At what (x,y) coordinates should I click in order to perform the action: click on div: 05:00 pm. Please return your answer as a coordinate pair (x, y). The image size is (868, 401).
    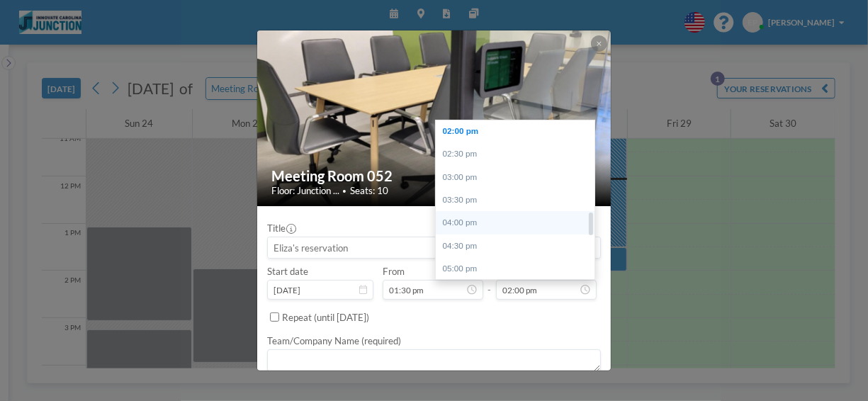
    Looking at the image, I should click on (519, 269).